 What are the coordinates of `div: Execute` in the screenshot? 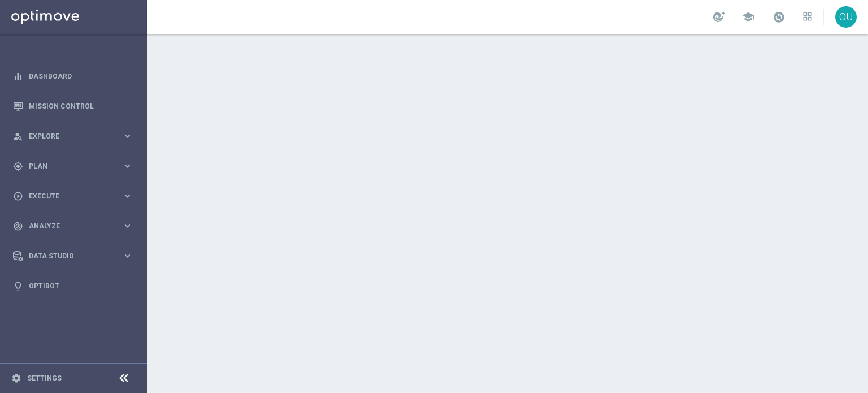 It's located at (67, 196).